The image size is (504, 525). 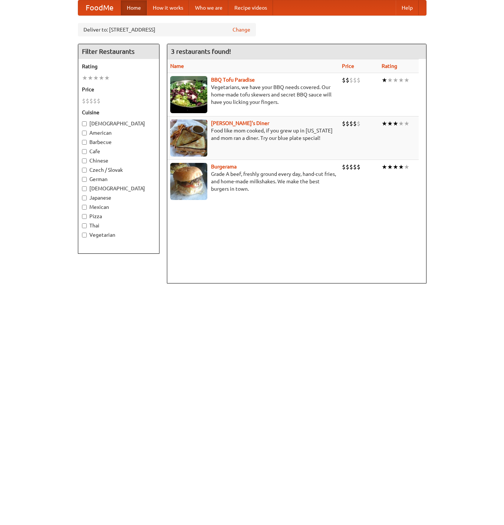 What do you see at coordinates (119, 216) in the screenshot?
I see `label: Pizza` at bounding box center [119, 216].